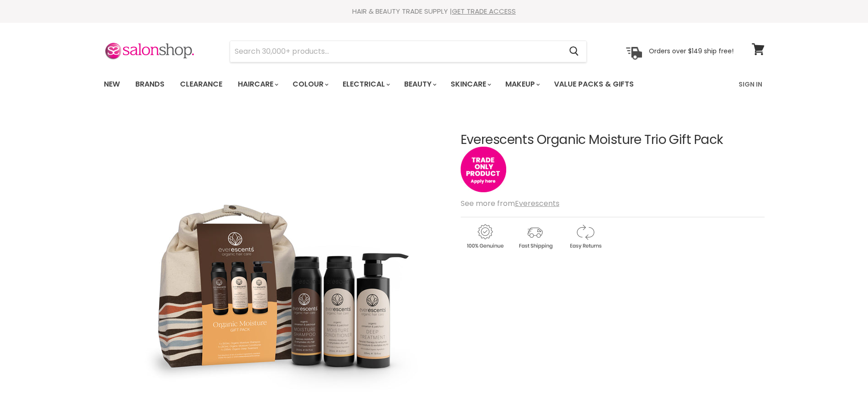 The image size is (868, 415). I want to click on form: Product, so click(408, 51).